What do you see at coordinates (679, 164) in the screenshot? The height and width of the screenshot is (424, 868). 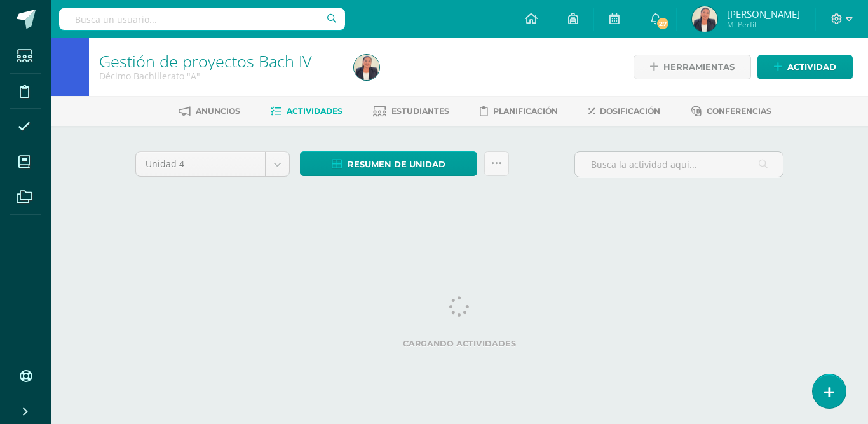 I see `input: Busca la actividad aquí...` at bounding box center [679, 164].